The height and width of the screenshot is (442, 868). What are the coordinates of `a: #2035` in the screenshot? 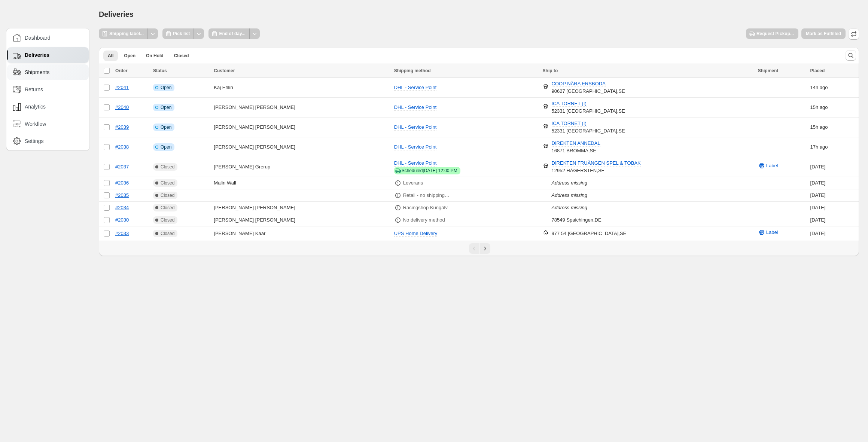 It's located at (122, 195).